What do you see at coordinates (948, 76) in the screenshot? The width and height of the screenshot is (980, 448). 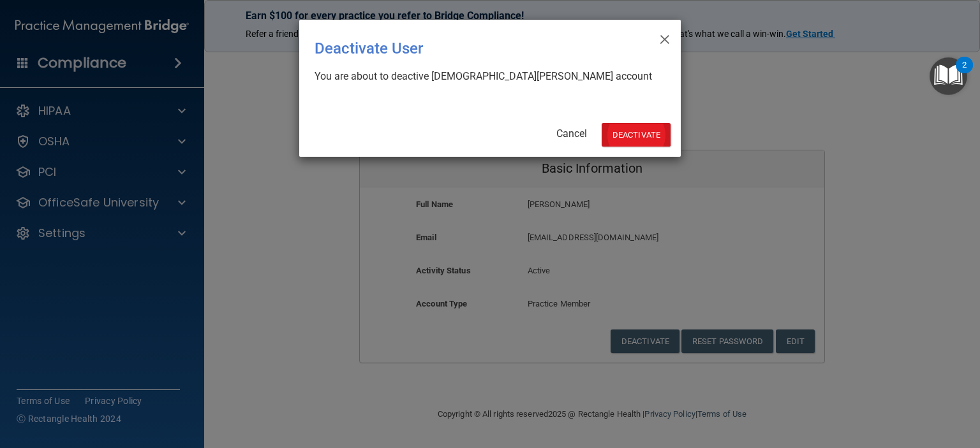 I see `button: Open Resource Center, 2 new notifications` at bounding box center [948, 76].